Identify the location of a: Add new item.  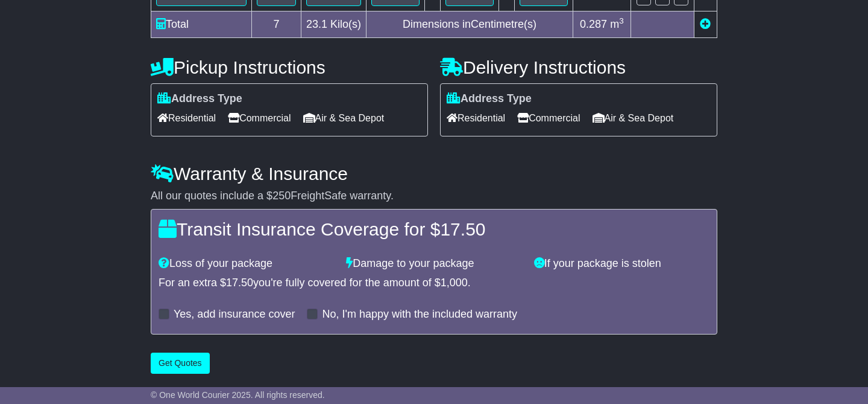
(705, 24).